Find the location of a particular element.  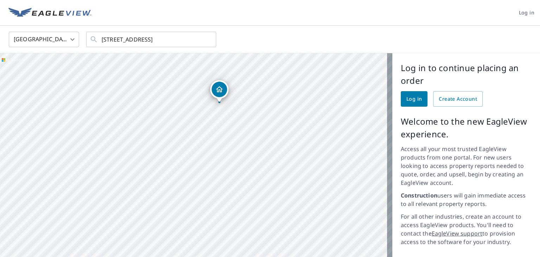

p: For all other industries, create an account to access EagleView products. You'll need to contact ... is located at coordinates (466, 229).